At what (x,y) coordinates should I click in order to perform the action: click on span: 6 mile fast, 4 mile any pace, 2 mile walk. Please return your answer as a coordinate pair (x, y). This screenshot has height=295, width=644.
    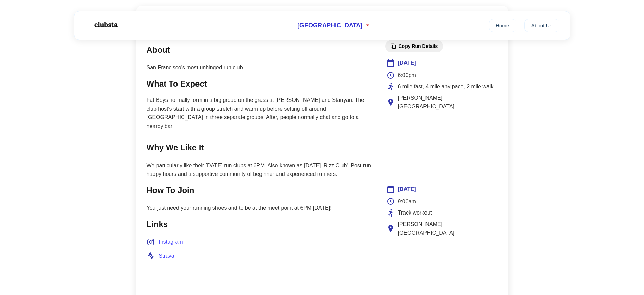
    Looking at the image, I should click on (445, 86).